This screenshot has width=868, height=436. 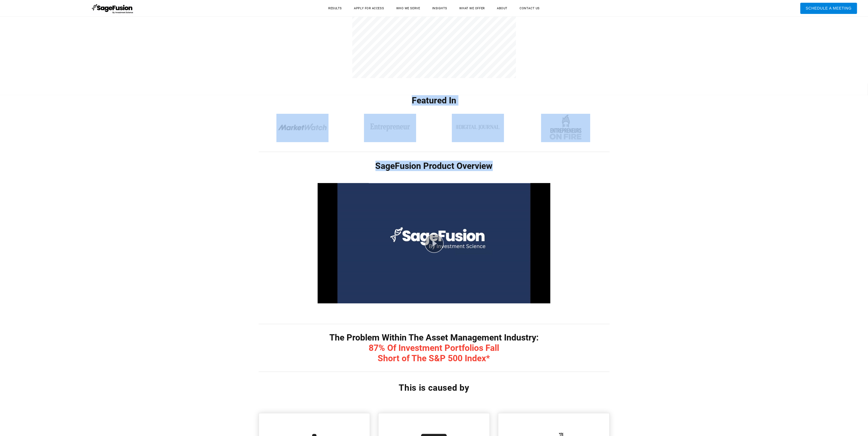 What do you see at coordinates (434, 348) in the screenshot?
I see `h1: The Problem Within The Asset Management Industry:` at bounding box center [434, 348].